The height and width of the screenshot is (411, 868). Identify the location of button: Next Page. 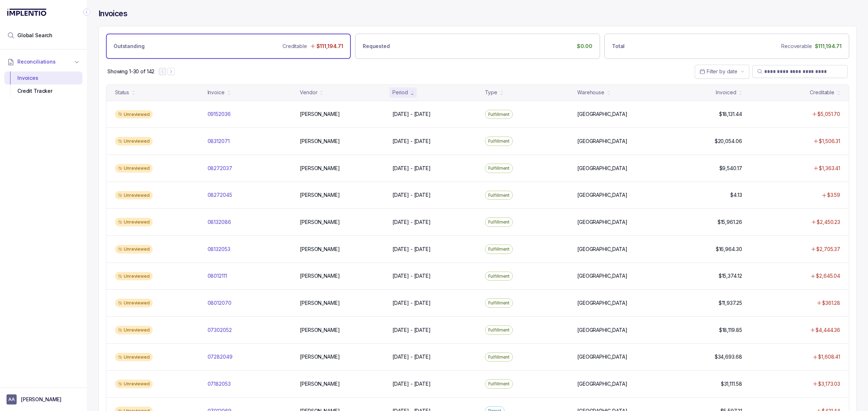
(171, 71).